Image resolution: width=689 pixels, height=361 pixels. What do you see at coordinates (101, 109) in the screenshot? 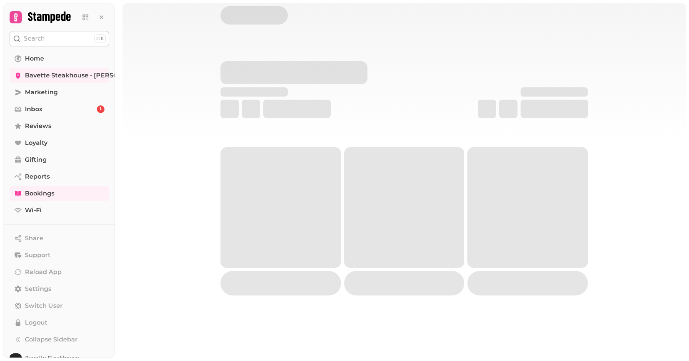
I see `span: 1` at bounding box center [101, 109].